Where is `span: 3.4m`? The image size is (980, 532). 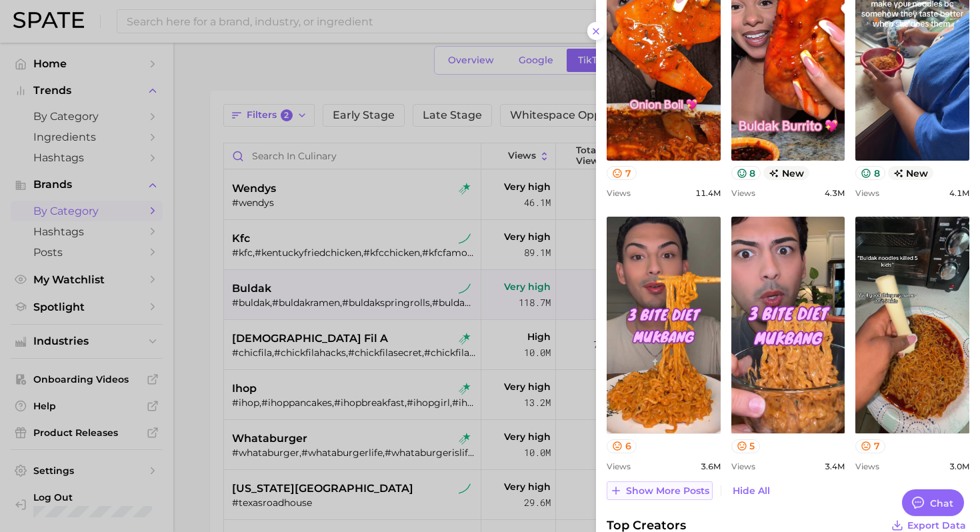
span: 3.4m is located at coordinates (835, 466).